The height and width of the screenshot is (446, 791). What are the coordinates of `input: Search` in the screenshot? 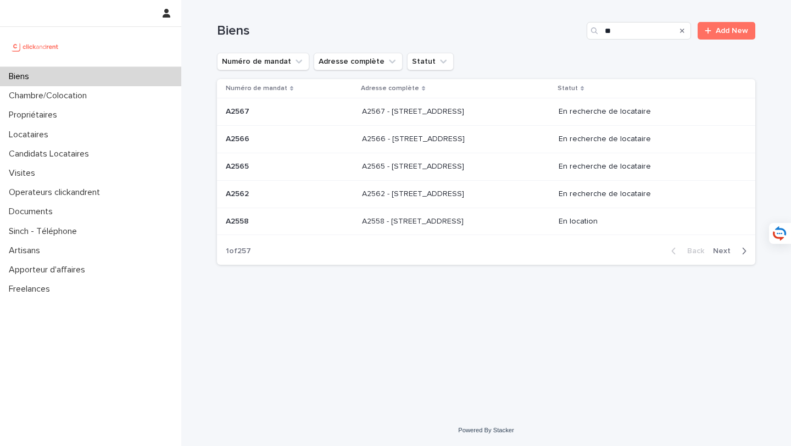 It's located at (639, 31).